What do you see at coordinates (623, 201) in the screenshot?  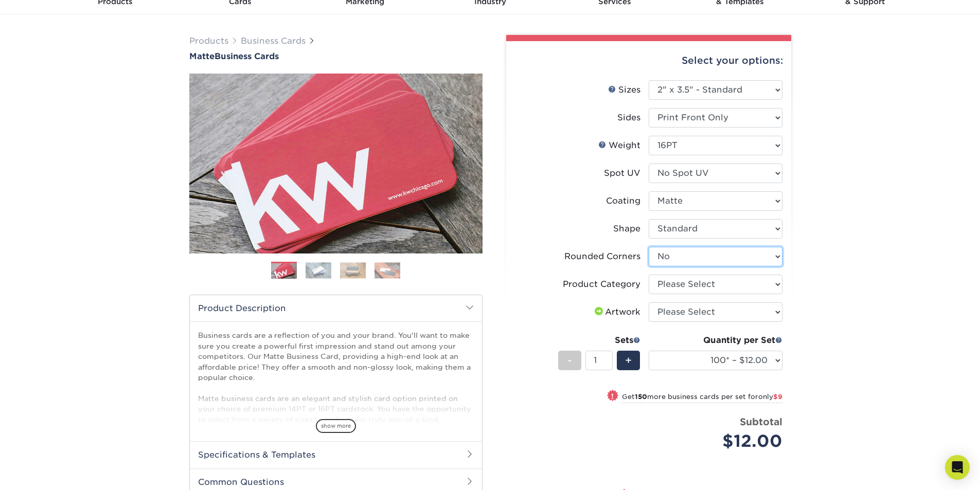 I see `div: Coating` at bounding box center [623, 201].